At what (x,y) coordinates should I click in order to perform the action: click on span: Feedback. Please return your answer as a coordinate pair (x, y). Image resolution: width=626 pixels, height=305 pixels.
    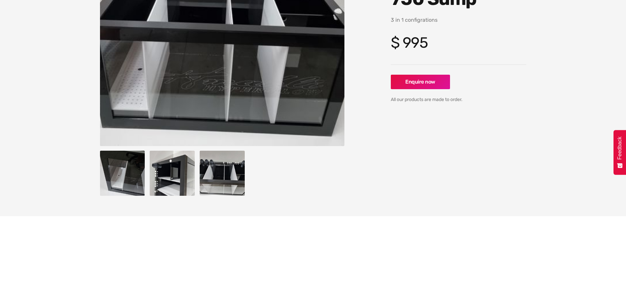
    Looking at the image, I should click on (620, 148).